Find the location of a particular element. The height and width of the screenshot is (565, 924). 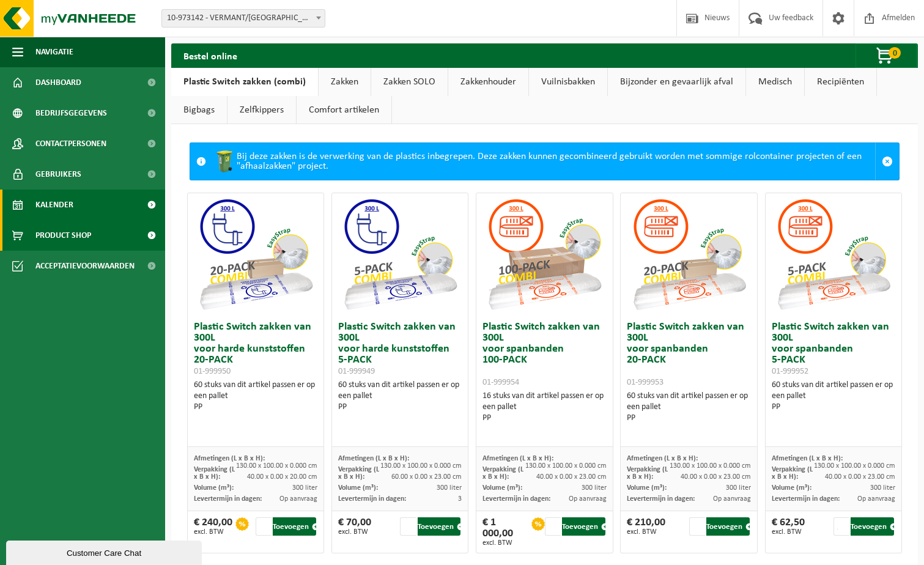

span: 01-999952 is located at coordinates (790, 371).